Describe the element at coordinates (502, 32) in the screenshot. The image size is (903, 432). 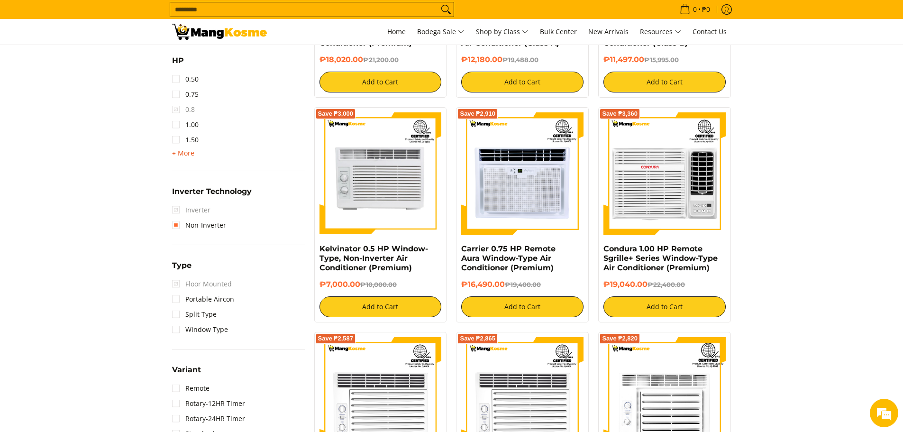
I see `span: Shop by Class` at that location.